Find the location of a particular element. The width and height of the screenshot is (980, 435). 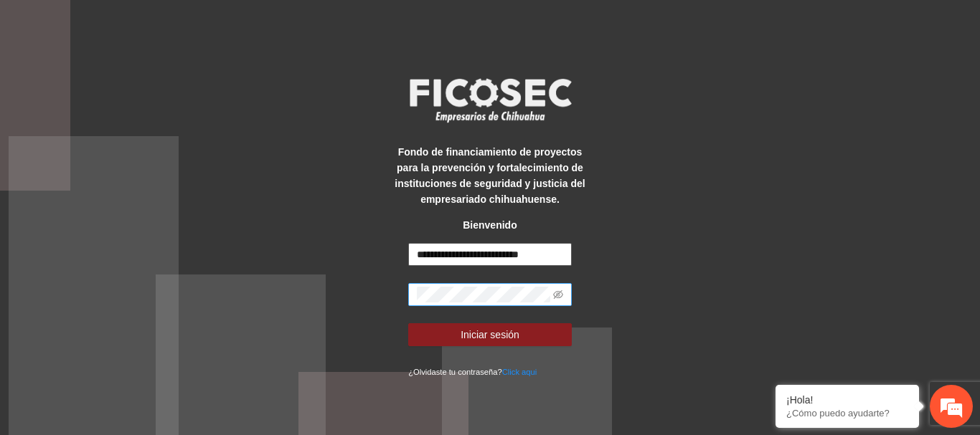

small: ¿Olvidaste tu contraseña? is located at coordinates (472, 372).